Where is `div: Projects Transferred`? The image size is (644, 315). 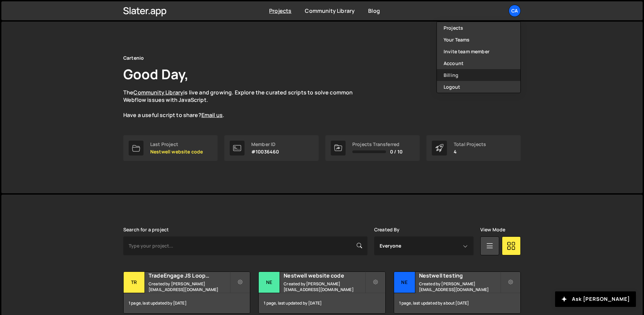
div: Projects Transferred is located at coordinates (377, 144).